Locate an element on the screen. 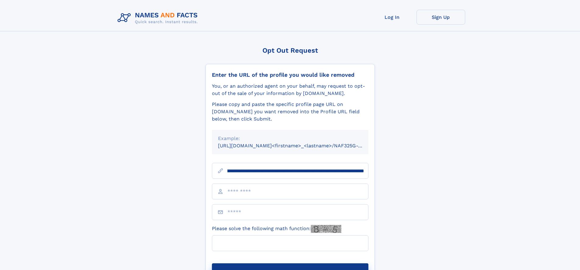  img: Logo Names and Facts is located at coordinates (159, 18).